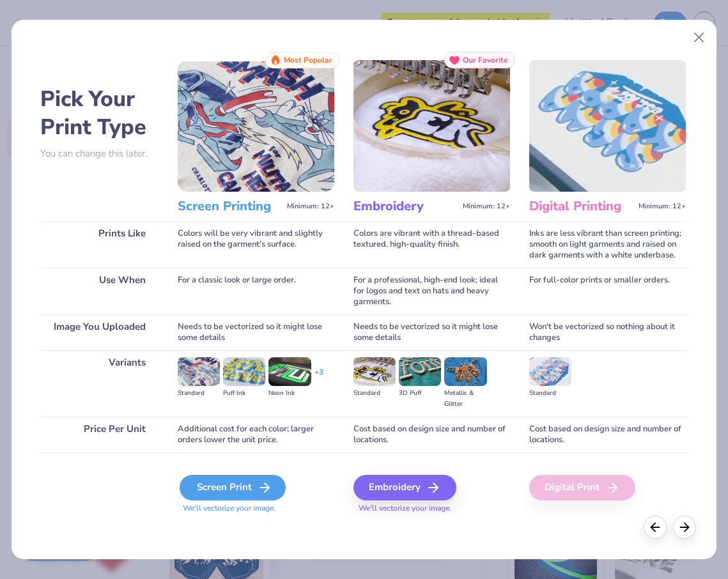 Image resolution: width=728 pixels, height=579 pixels. I want to click on div: + 3, so click(318, 378).